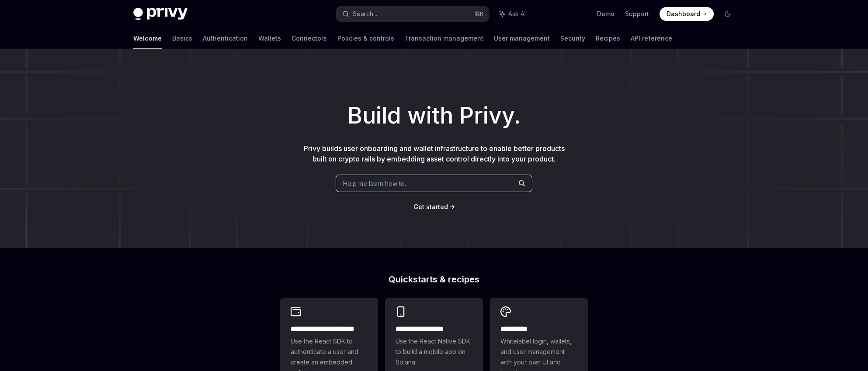  What do you see at coordinates (434, 116) in the screenshot?
I see `h1: Build with Privy.` at bounding box center [434, 116].